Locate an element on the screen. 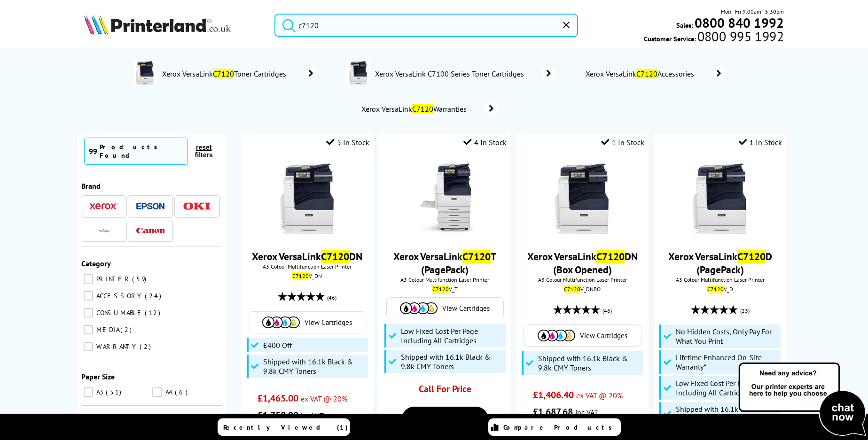  span: 59 is located at coordinates (140, 279).